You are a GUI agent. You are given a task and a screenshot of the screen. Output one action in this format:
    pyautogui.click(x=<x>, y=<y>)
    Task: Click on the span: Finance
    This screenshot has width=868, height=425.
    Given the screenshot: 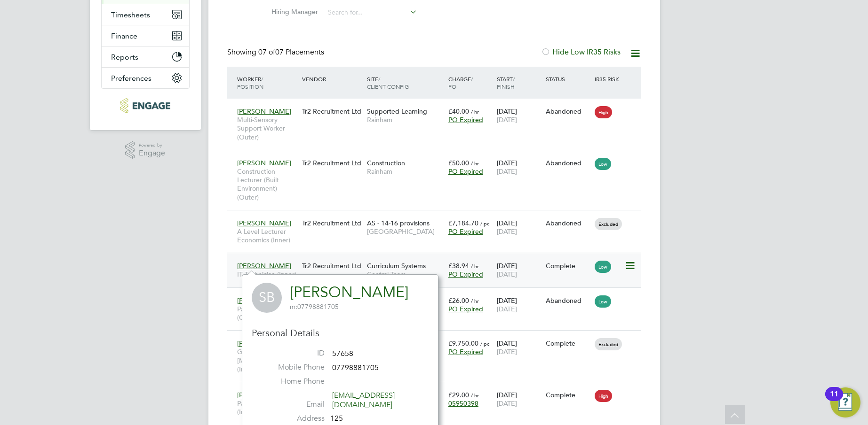 What is the action you would take?
    pyautogui.click(x=124, y=36)
    